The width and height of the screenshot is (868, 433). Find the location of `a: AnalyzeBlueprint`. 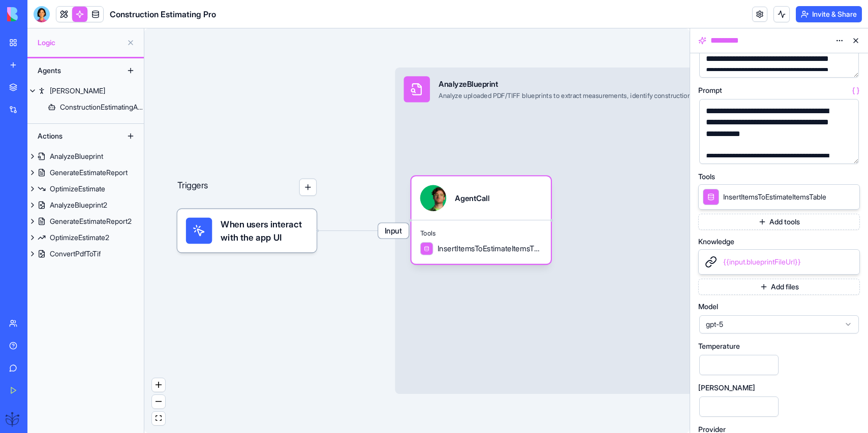

a: AnalyzeBlueprint is located at coordinates (85, 156).